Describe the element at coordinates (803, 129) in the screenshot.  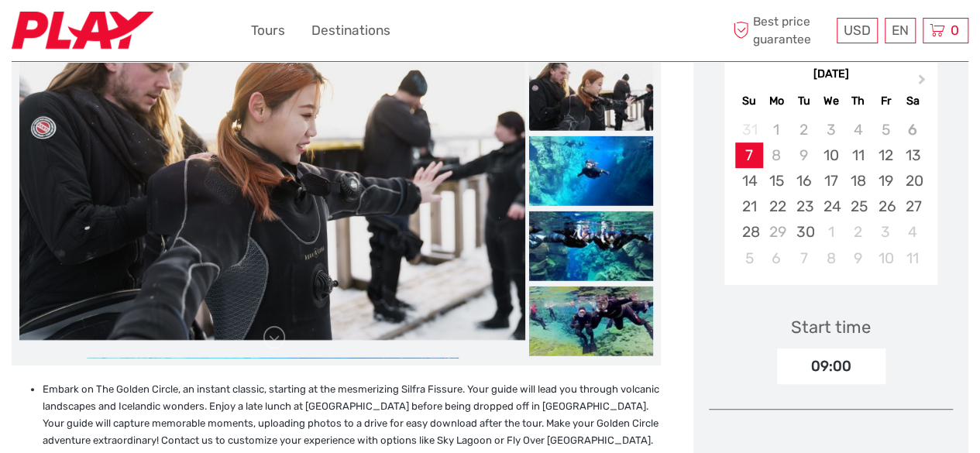
I see `div: Not available Tuesday, September 2nd, 2025` at that location.